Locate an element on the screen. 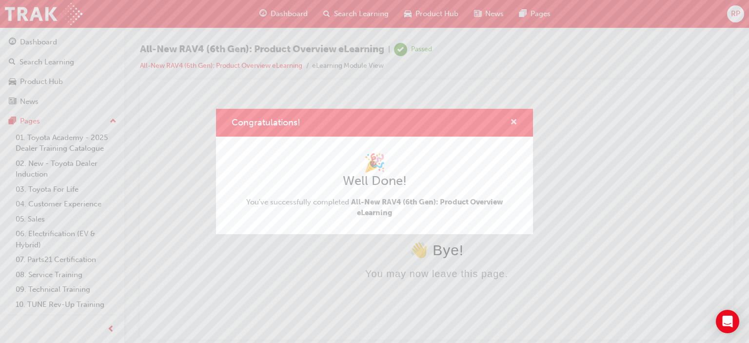 Image resolution: width=749 pixels, height=343 pixels. div: 👋 Bye! is located at coordinates (289, 155).